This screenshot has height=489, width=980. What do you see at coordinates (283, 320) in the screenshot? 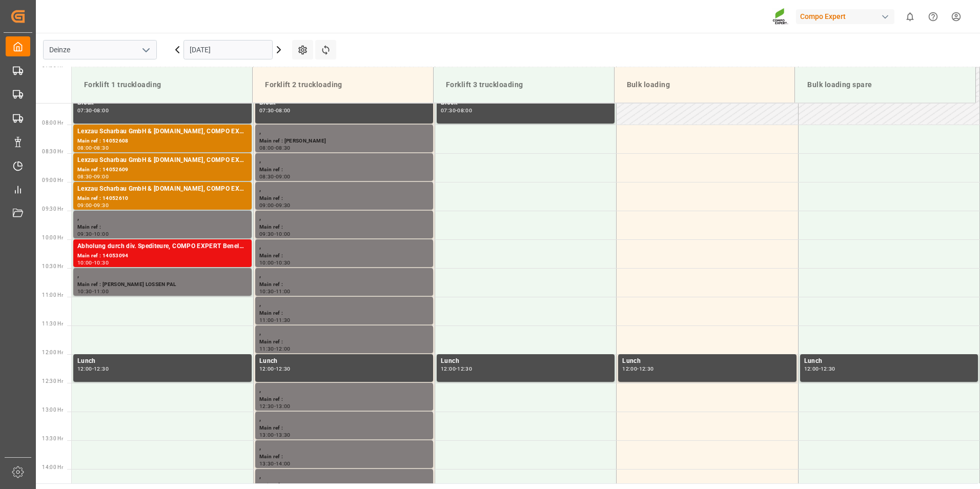
I see `div: 11:30` at bounding box center [283, 320].